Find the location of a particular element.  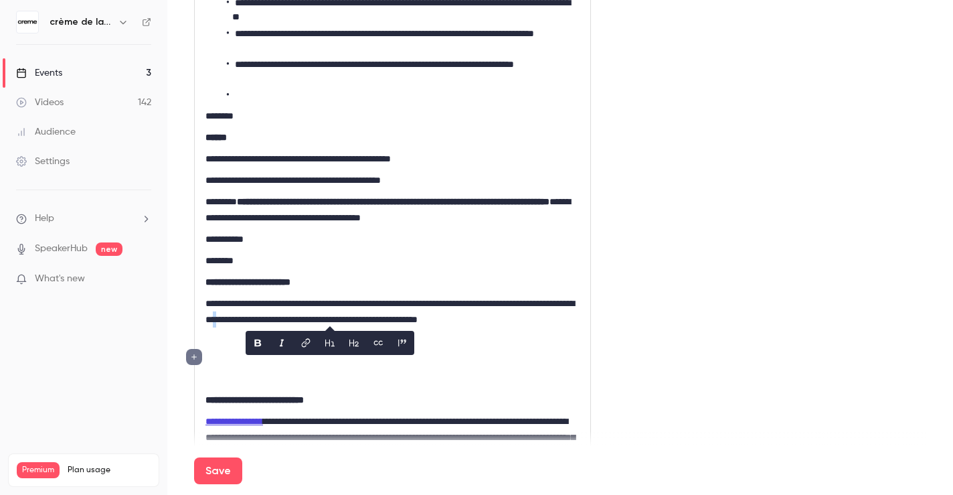

a: SpeakerHub is located at coordinates (61, 248).